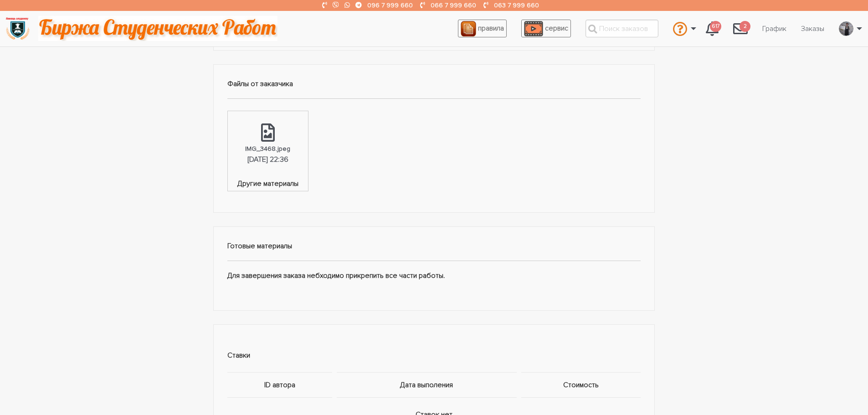 Image resolution: width=868 pixels, height=415 pixels. Describe the element at coordinates (712, 28) in the screenshot. I see `a: 617` at that location.